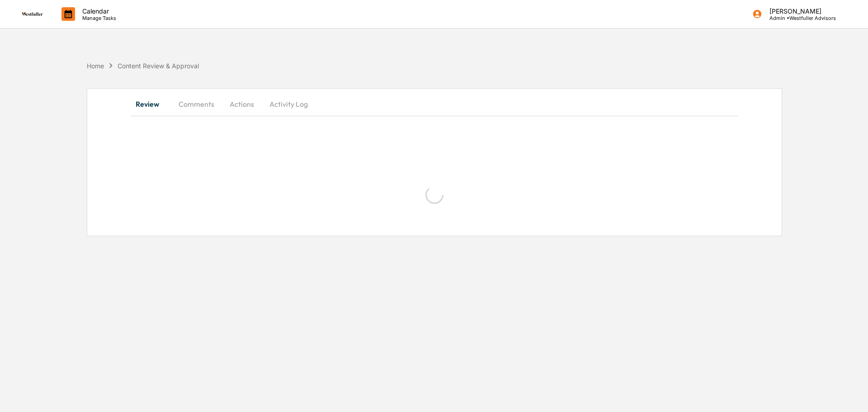  What do you see at coordinates (288, 104) in the screenshot?
I see `button: Activity Log` at bounding box center [288, 104].